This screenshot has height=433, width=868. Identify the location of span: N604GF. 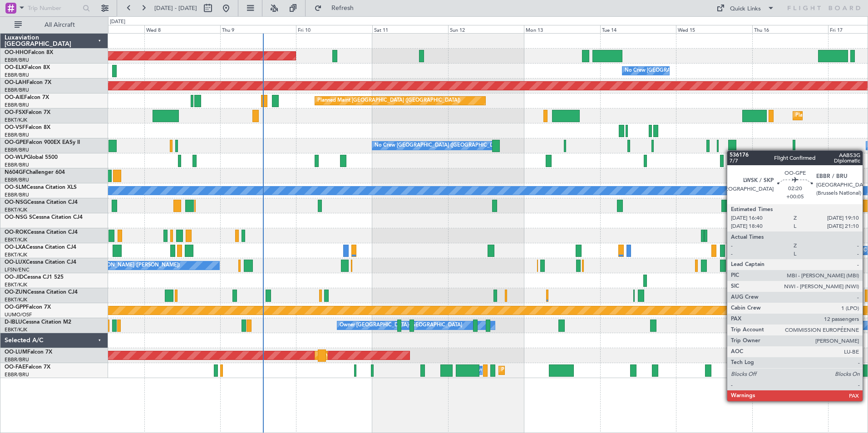
(15, 173).